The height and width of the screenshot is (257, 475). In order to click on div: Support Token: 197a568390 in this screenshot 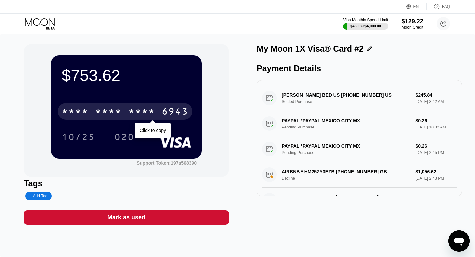, I will do `click(167, 163)`.